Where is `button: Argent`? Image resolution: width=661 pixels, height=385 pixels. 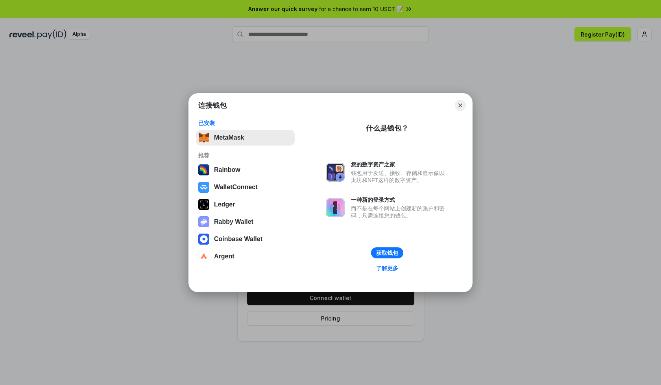
button: Argent is located at coordinates (245, 257).